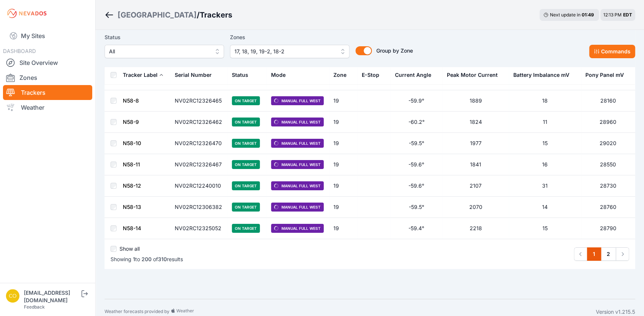 This screenshot has height=316, width=644. What do you see at coordinates (143, 75) in the screenshot?
I see `button: Tracker Label` at bounding box center [143, 75].